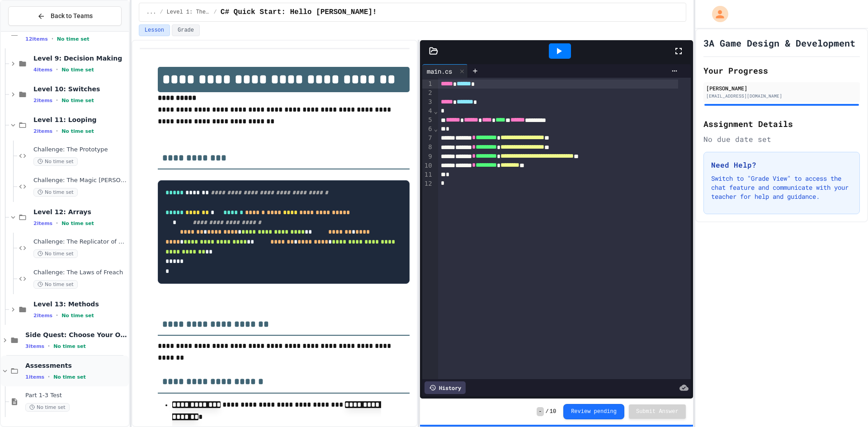 Image resolution: width=868 pixels, height=427 pixels. Describe the element at coordinates (80, 304) in the screenshot. I see `span: Level 13: Methods` at that location.